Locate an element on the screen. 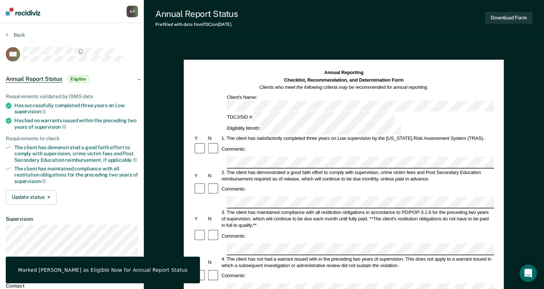 This screenshot has height=289, width=544. strong: Checklist, Recommendation, and Determination Form is located at coordinates (343, 80).